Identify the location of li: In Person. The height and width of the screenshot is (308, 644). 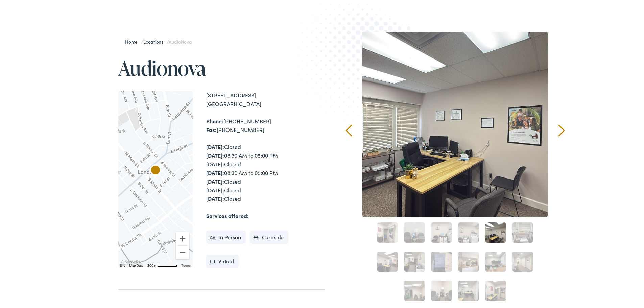
(226, 236).